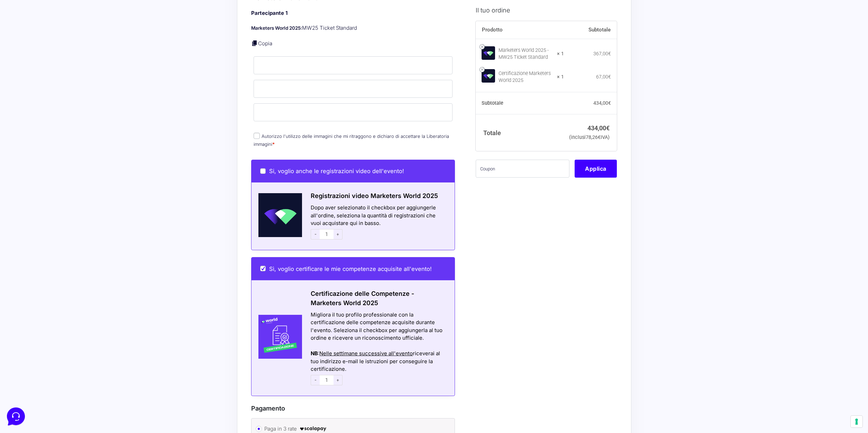  What do you see at coordinates (374, 195) in the screenshot?
I see `span: Registrazioni video Marketers World 2025` at bounding box center [374, 195].